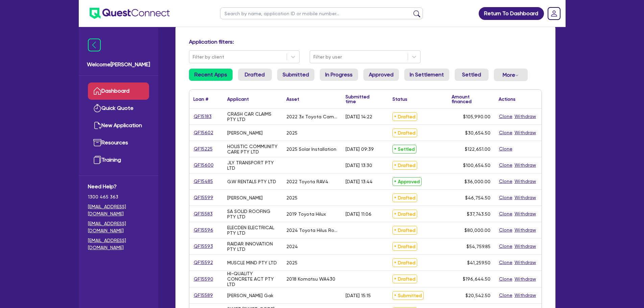  I want to click on a: QF15602, so click(203, 132).